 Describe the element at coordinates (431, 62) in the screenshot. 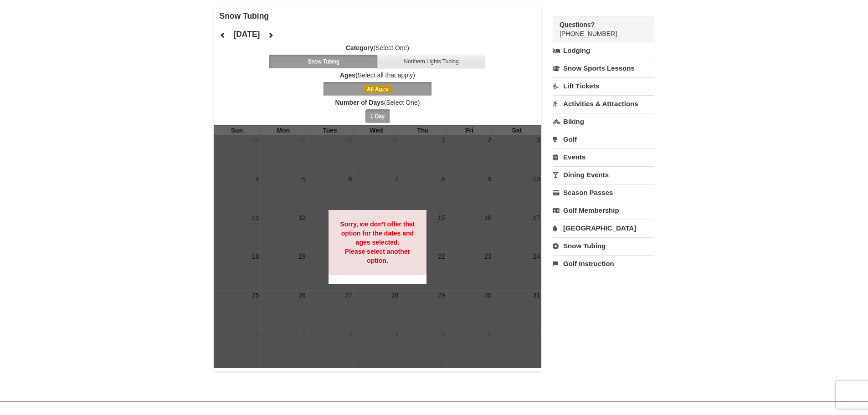

I see `button: Northern Lights Tubing` at that location.